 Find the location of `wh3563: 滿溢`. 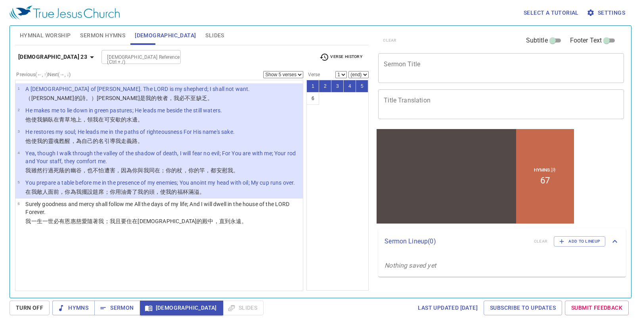

wh3563: 滿溢 is located at coordinates (197, 192).